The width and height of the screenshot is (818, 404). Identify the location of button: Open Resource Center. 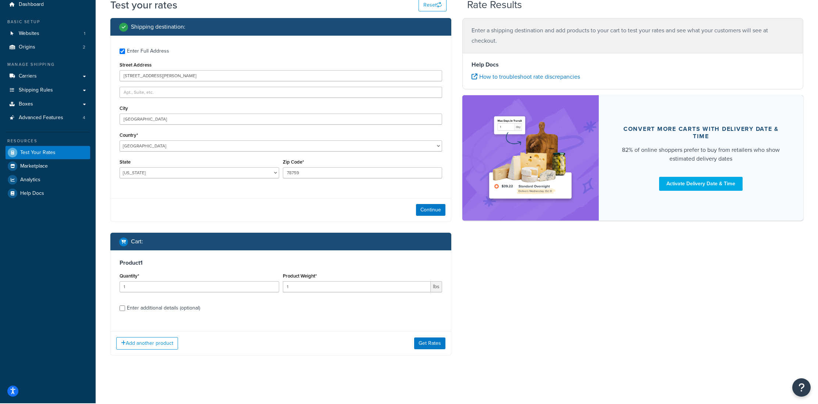
(802, 388).